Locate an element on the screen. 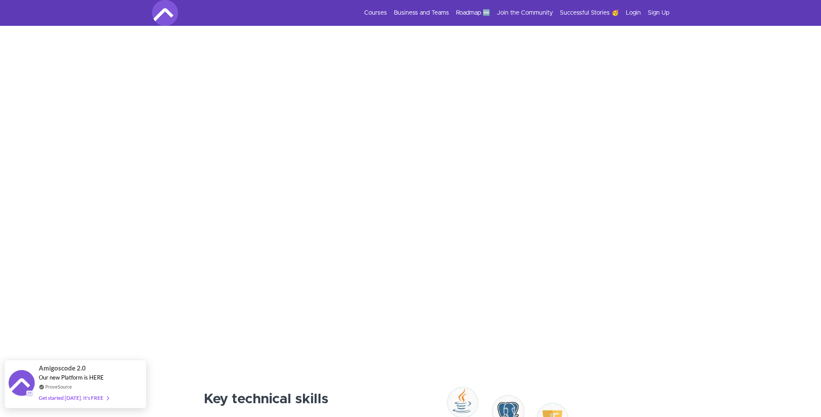 The width and height of the screenshot is (821, 417). a: Business and Teams is located at coordinates (422, 13).